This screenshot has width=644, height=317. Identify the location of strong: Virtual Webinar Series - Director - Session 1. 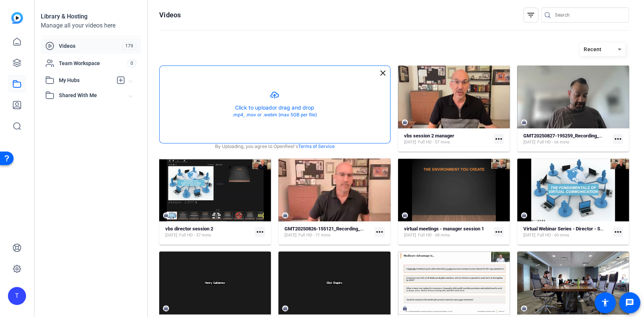
(571, 229).